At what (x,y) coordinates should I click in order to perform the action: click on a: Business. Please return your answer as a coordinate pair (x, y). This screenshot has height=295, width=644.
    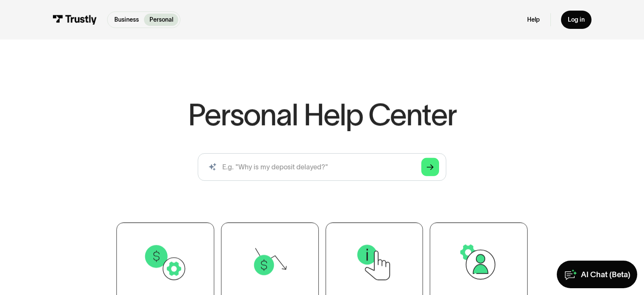
    Looking at the image, I should click on (127, 20).